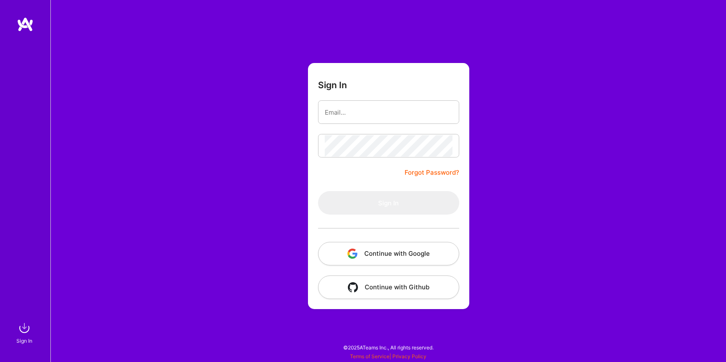 This screenshot has height=362, width=726. Describe the element at coordinates (25, 24) in the screenshot. I see `img: logo` at that location.